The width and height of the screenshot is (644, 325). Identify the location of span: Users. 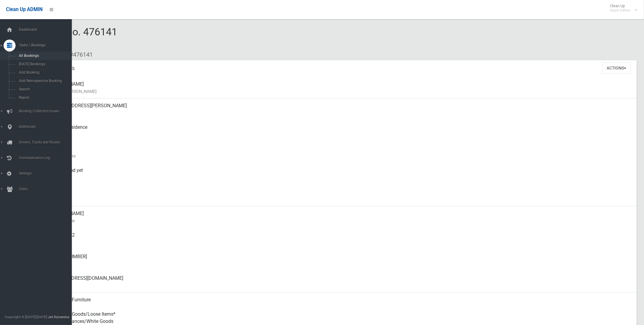
(48, 189).